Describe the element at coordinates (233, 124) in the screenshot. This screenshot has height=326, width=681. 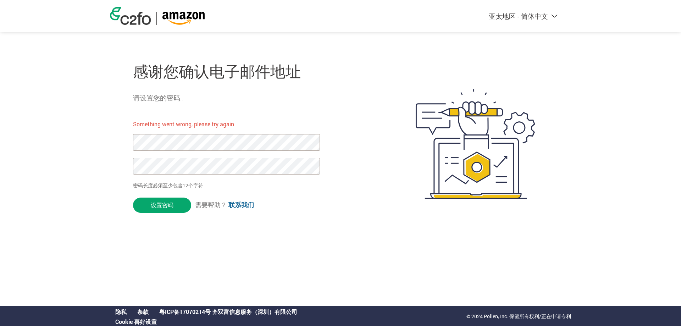
I see `p: Something went wrong, please try again` at that location.